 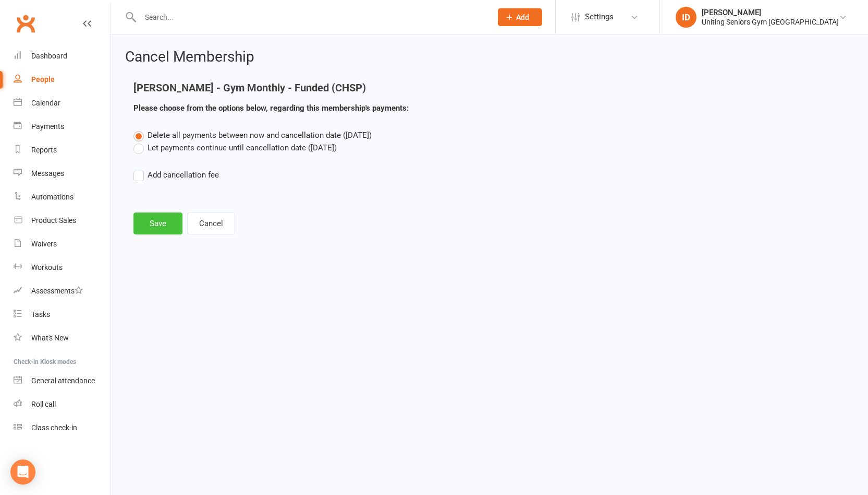 I want to click on strong: Please choose from the options below, regarding this membership's payments:, so click(x=271, y=108).